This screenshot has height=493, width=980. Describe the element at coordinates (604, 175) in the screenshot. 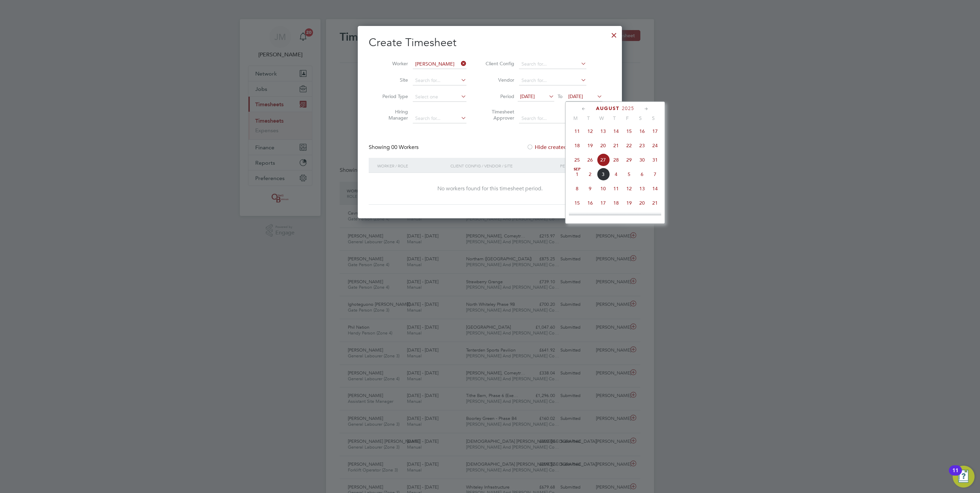

I see `span: 3` at that location.